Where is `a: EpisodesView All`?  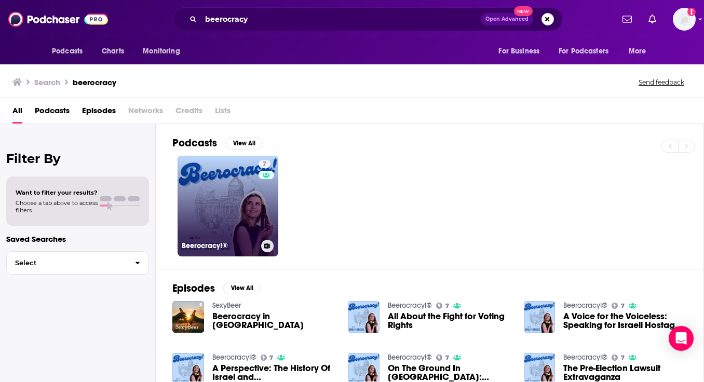 a: EpisodesView All is located at coordinates (217, 288).